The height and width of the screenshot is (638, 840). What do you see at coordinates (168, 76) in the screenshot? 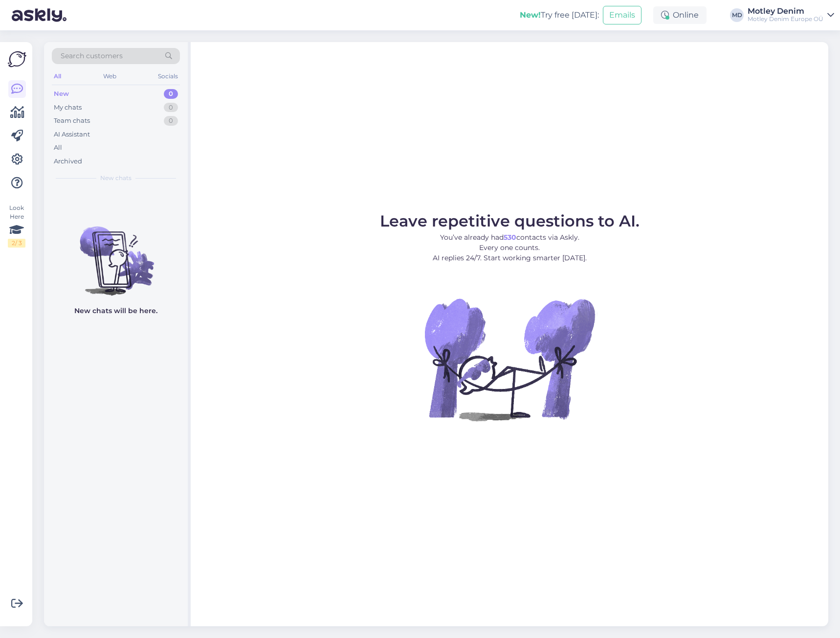
I see `div: Socials` at bounding box center [168, 76].